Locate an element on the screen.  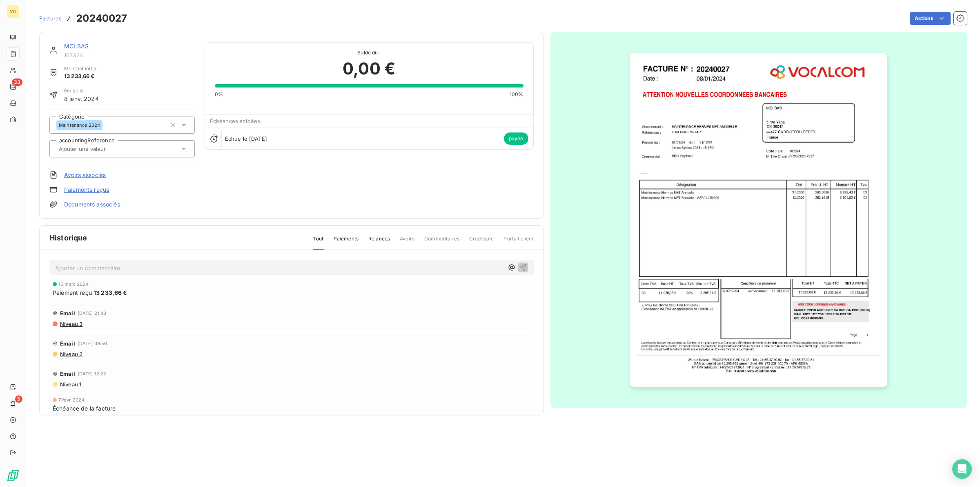
span: Commentaires is located at coordinates (442, 242).